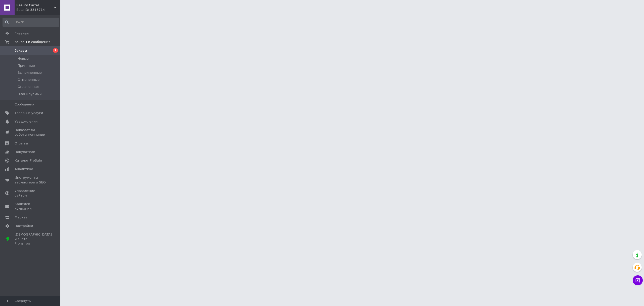 The width and height of the screenshot is (644, 306). Describe the element at coordinates (23, 59) in the screenshot. I see `span: Новые` at that location.